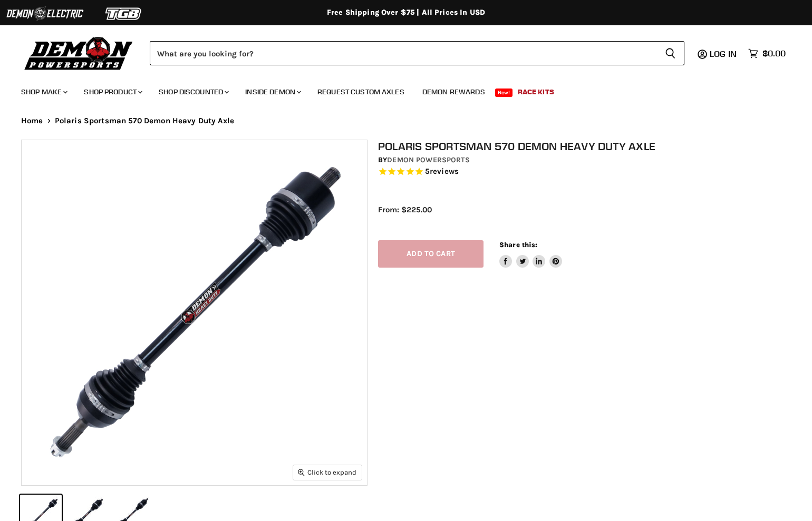 This screenshot has height=521, width=812. Describe the element at coordinates (774, 53) in the screenshot. I see `span: $0.00` at that location.